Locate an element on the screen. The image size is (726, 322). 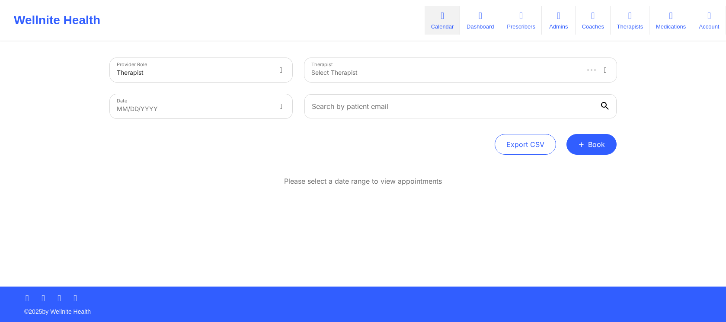
a: Coaches is located at coordinates (593, 20).